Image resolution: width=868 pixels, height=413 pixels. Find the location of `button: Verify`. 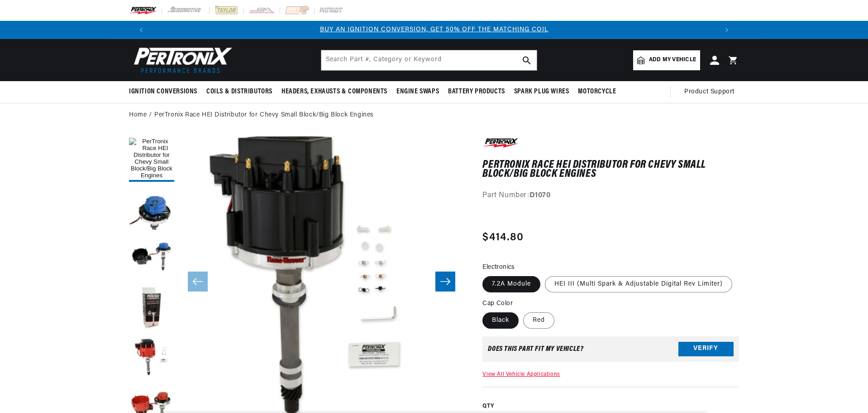

button: Verify is located at coordinates (706, 349).